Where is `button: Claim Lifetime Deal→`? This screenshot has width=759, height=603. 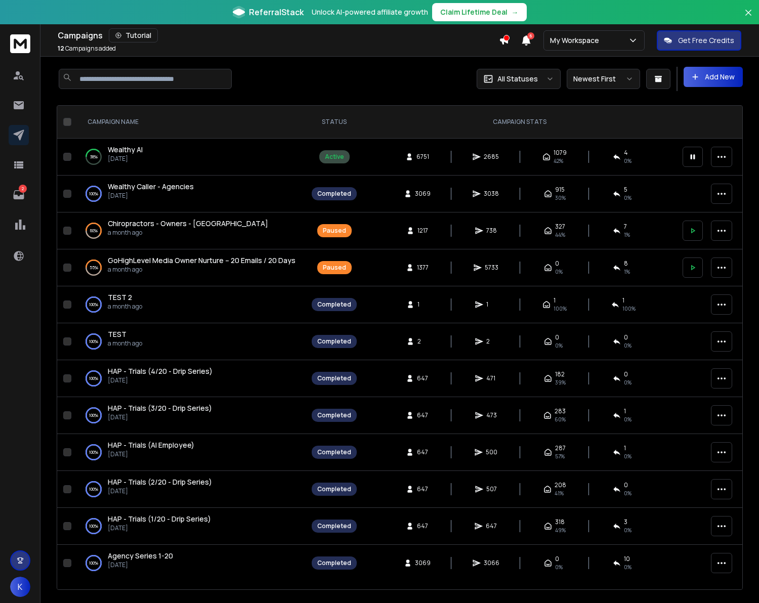
button: Claim Lifetime Deal→ is located at coordinates (479, 12).